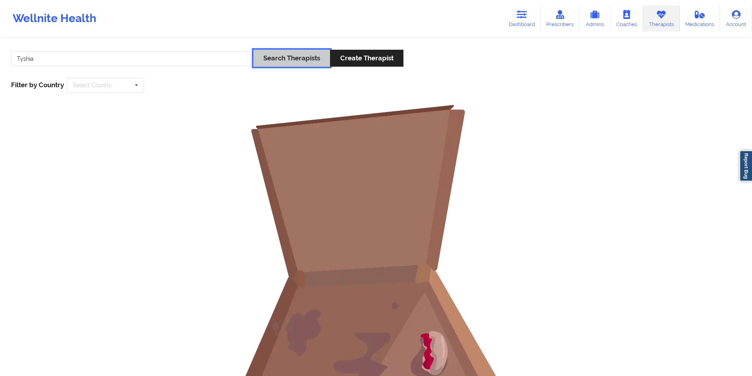 The width and height of the screenshot is (752, 376). What do you see at coordinates (746, 166) in the screenshot?
I see `a: Report Bug` at bounding box center [746, 166].